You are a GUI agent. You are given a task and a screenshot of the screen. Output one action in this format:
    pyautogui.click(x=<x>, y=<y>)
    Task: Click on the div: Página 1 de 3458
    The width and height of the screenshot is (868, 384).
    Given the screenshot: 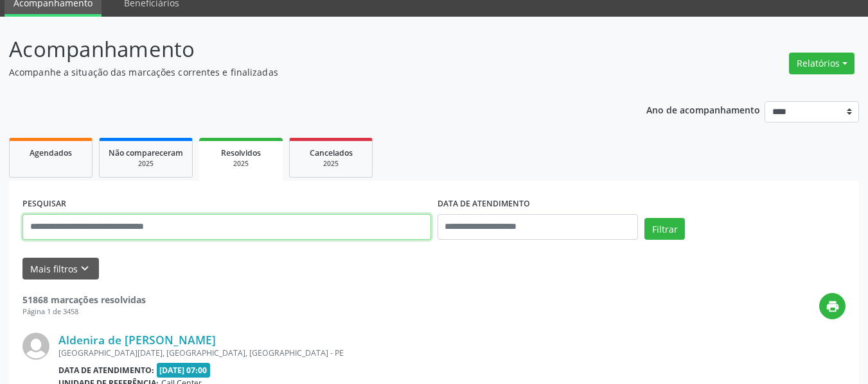 What is the action you would take?
    pyautogui.click(x=84, y=312)
    